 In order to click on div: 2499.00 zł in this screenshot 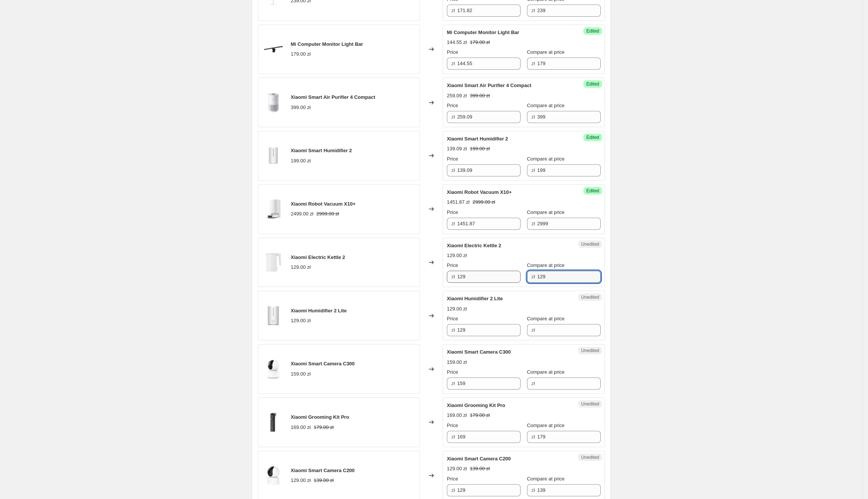, I will do `click(302, 214)`.